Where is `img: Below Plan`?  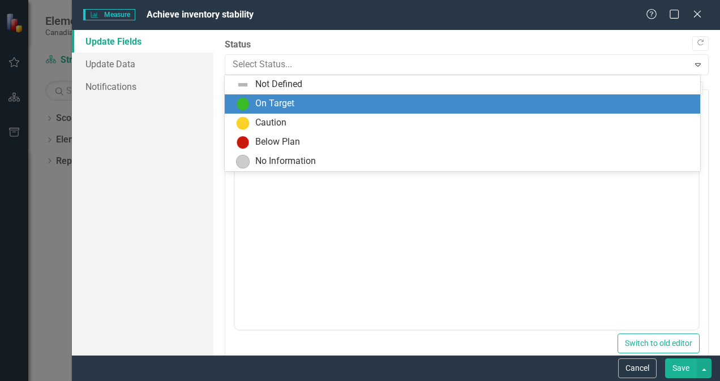 img: Below Plan is located at coordinates (243, 143).